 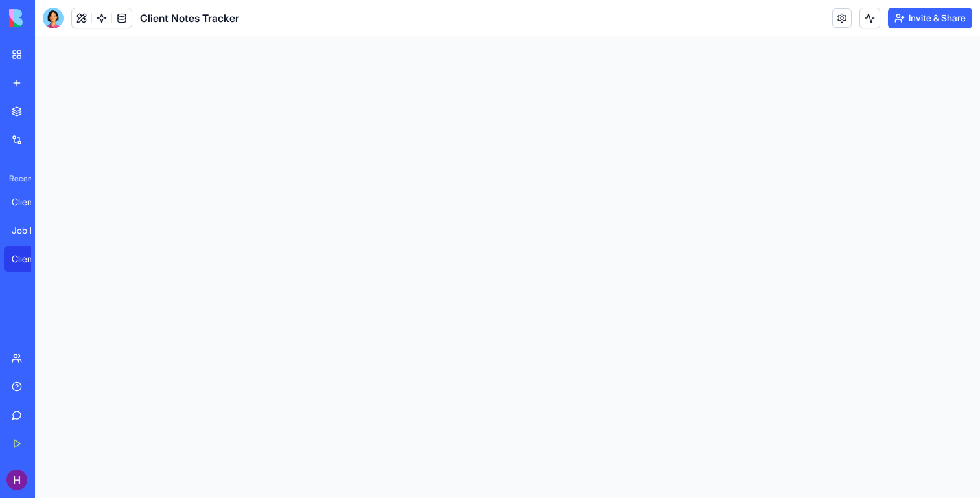 What do you see at coordinates (930, 18) in the screenshot?
I see `button: Invite & Share` at bounding box center [930, 18].